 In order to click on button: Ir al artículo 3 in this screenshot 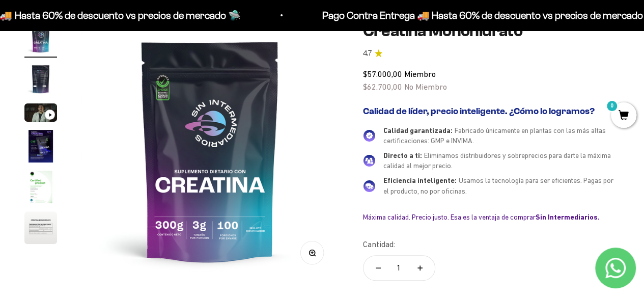, I will do `click(41, 114)`.